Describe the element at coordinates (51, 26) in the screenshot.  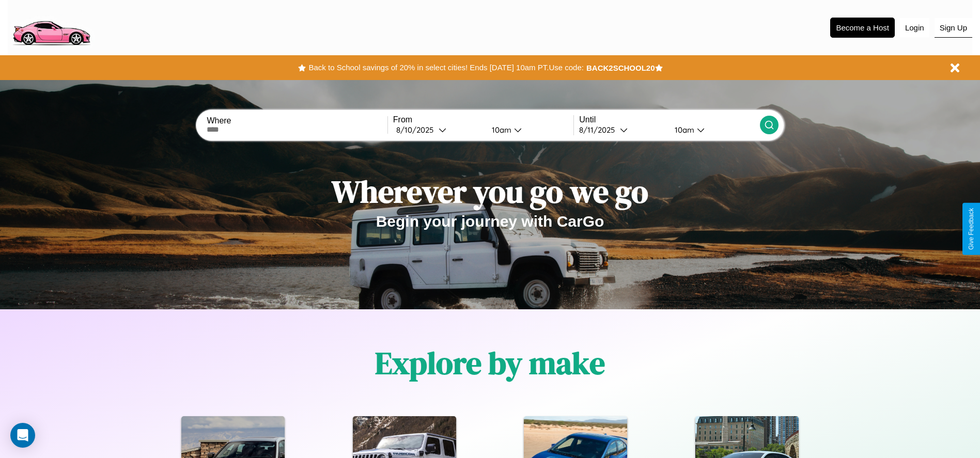
I see `img: logo` at that location.